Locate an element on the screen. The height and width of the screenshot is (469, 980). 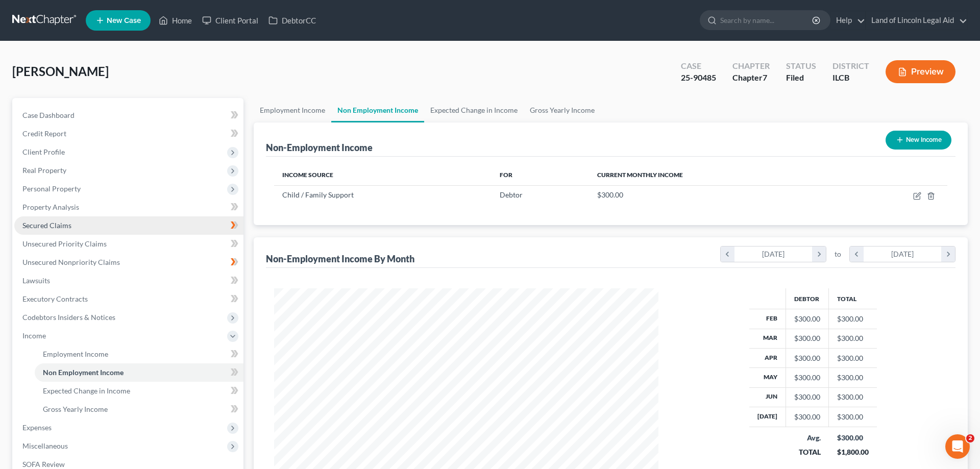
span: $300.00 is located at coordinates (610, 195).